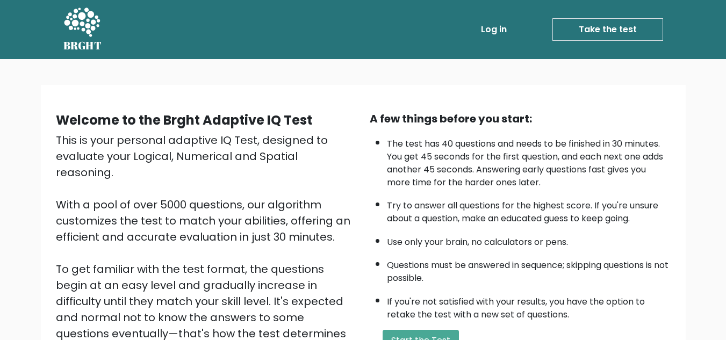 This screenshot has width=726, height=340. I want to click on a: Take the test, so click(608, 30).